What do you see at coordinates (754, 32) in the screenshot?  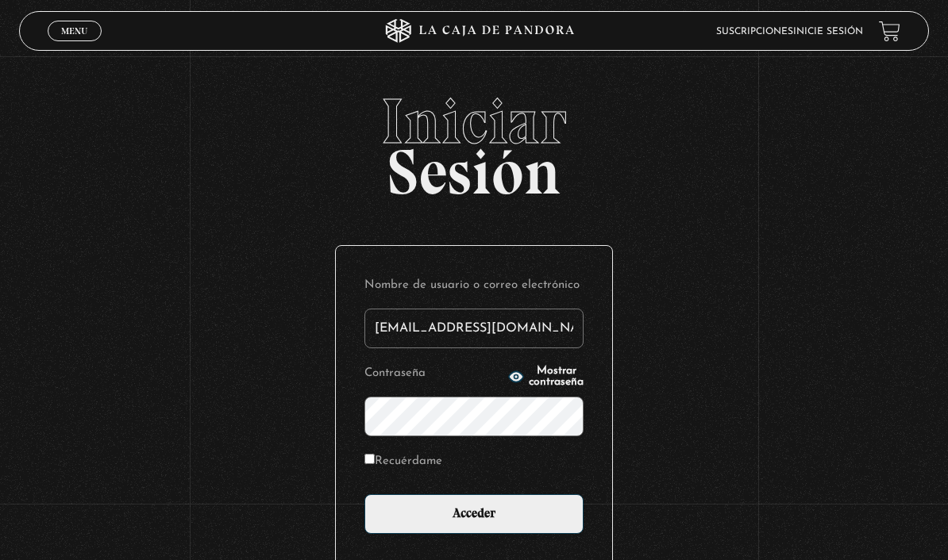 I see `a: Suscripciones` at bounding box center [754, 32].